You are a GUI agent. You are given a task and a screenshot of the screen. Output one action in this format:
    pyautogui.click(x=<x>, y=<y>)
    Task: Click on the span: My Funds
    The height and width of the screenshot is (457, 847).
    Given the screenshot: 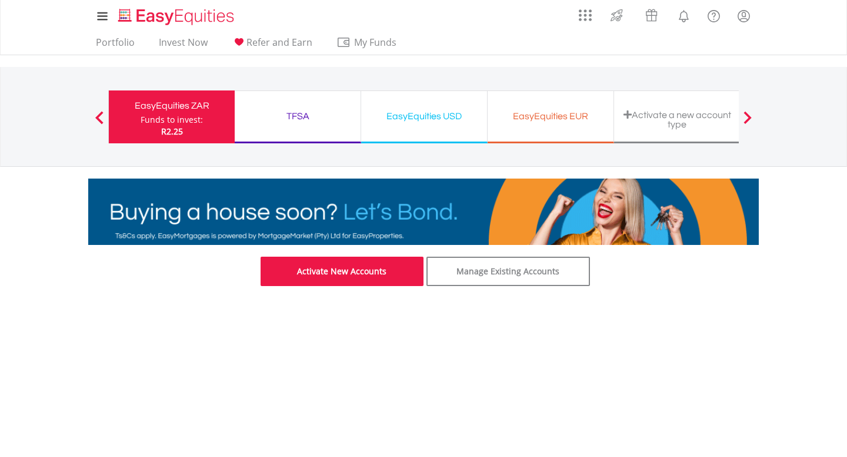 What is the action you would take?
    pyautogui.click(x=375, y=42)
    